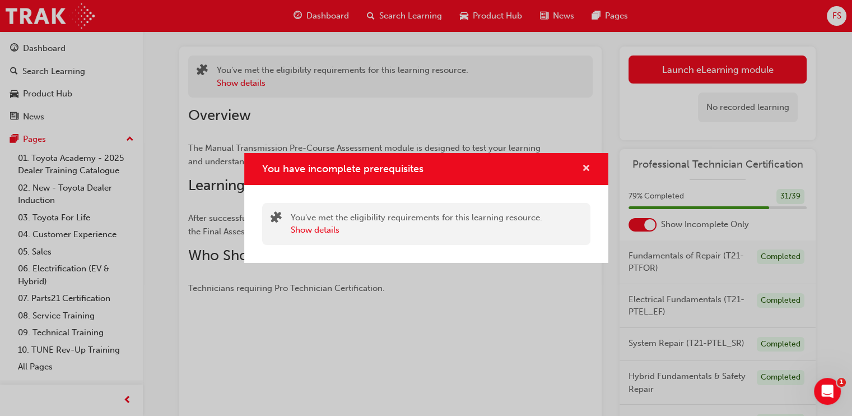  What do you see at coordinates (416, 224) in the screenshot?
I see `div: You've met the eligibility requirements for this learning resource.` at bounding box center [416, 224].